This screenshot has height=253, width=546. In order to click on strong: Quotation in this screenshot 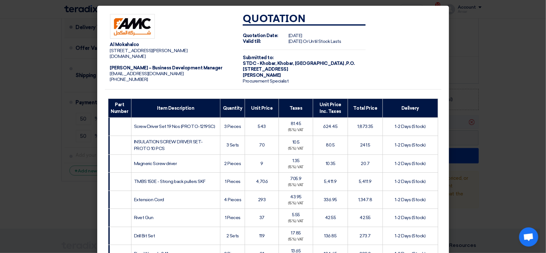, I will do `click(274, 19)`.